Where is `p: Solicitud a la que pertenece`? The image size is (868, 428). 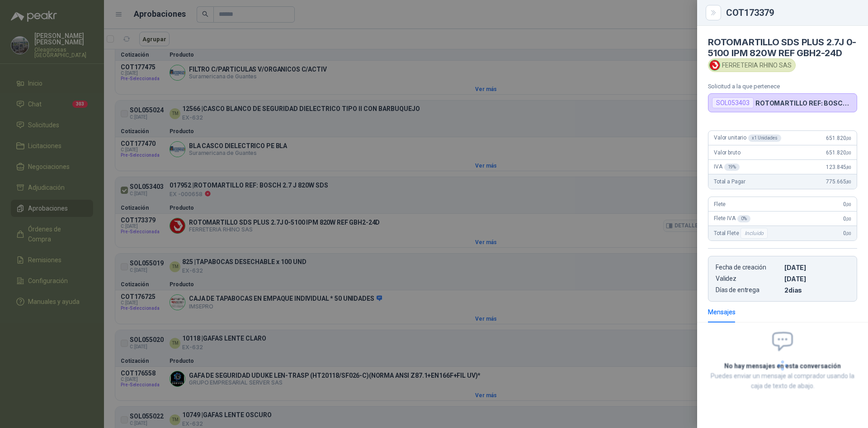 p: Solicitud a la que pertenece is located at coordinates (783, 86).